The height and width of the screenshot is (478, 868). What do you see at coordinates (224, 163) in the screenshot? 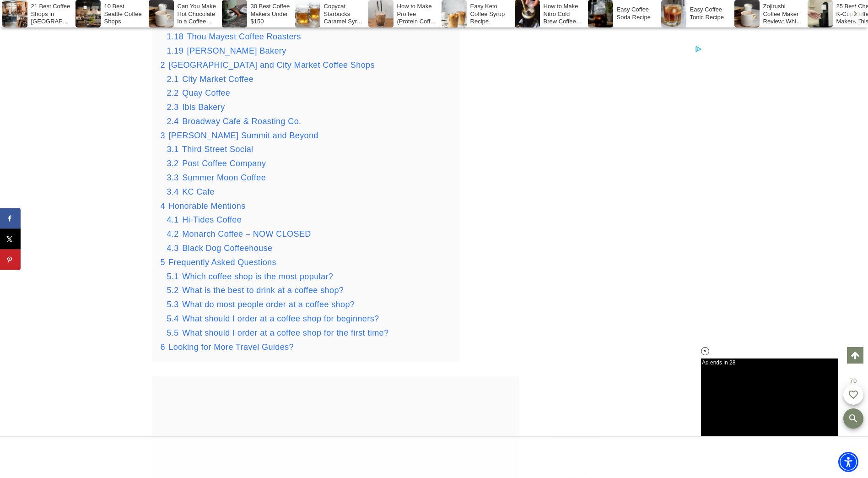
I see `span: Post Coffee Company` at bounding box center [224, 163].